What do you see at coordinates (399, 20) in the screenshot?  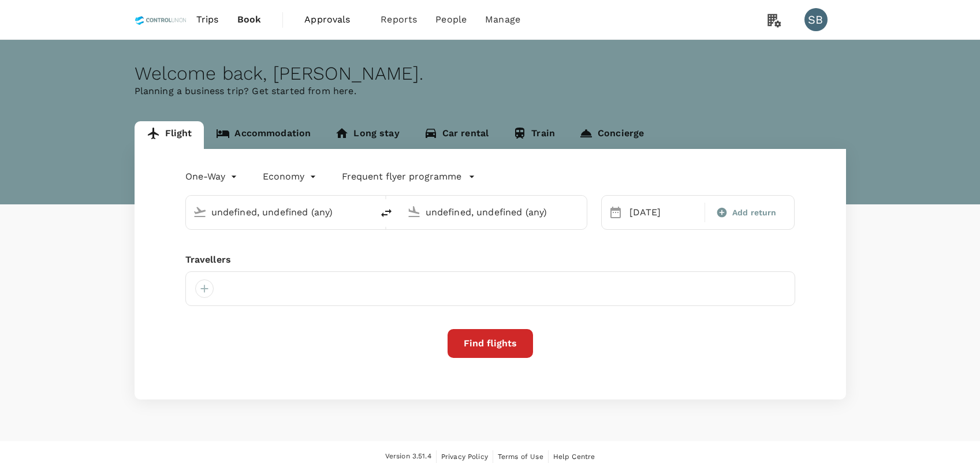 I see `span: Reports` at bounding box center [399, 20].